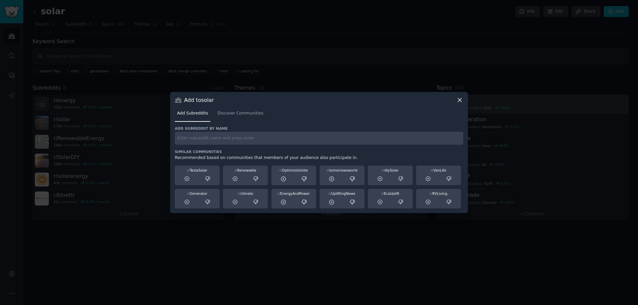 The height and width of the screenshot is (305, 638). I want to click on div: RVLiving, so click(438, 194).